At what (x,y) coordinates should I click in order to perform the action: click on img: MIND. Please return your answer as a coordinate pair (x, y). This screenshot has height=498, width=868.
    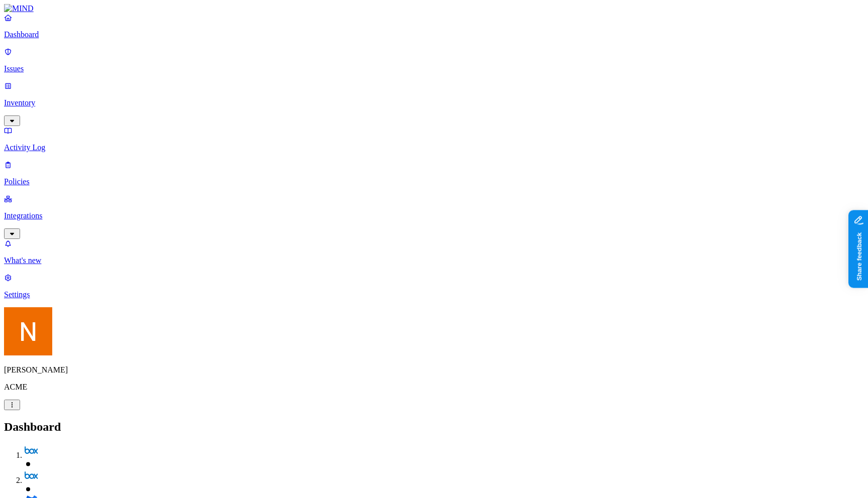
    Looking at the image, I should click on (19, 9).